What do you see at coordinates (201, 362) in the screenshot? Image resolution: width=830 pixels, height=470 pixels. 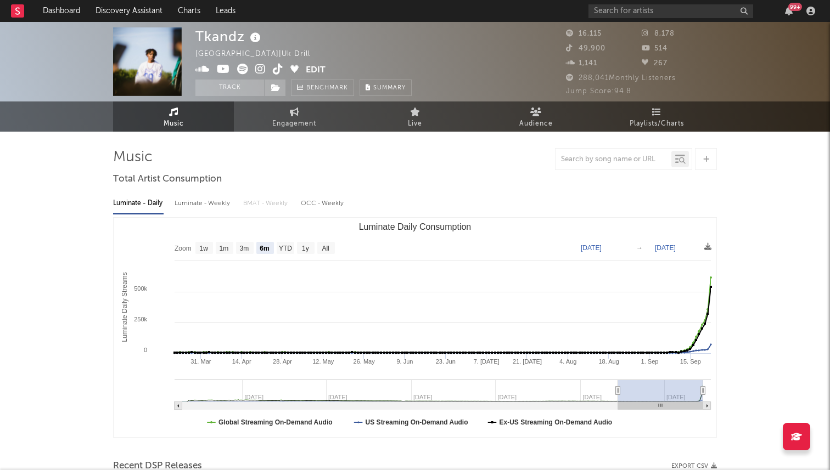 I see `text: 31. Mar` at bounding box center [201, 362].